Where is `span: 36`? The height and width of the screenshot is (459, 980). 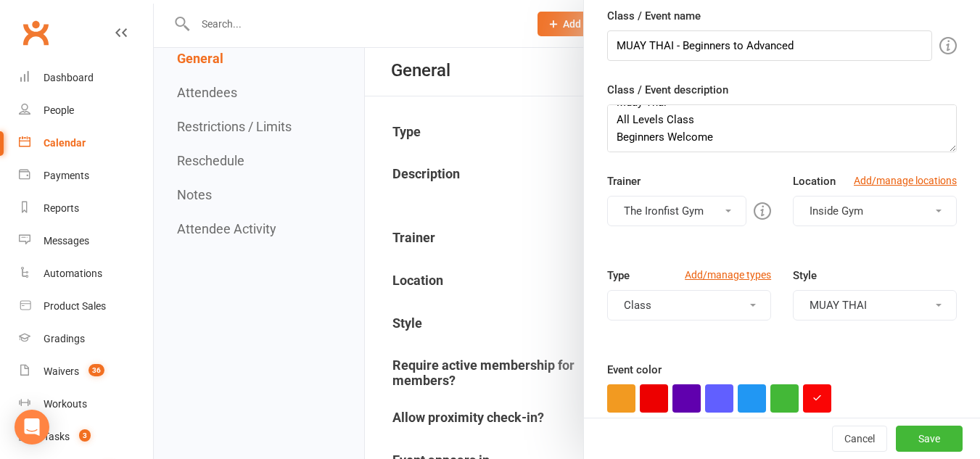
span: 36 is located at coordinates (97, 370).